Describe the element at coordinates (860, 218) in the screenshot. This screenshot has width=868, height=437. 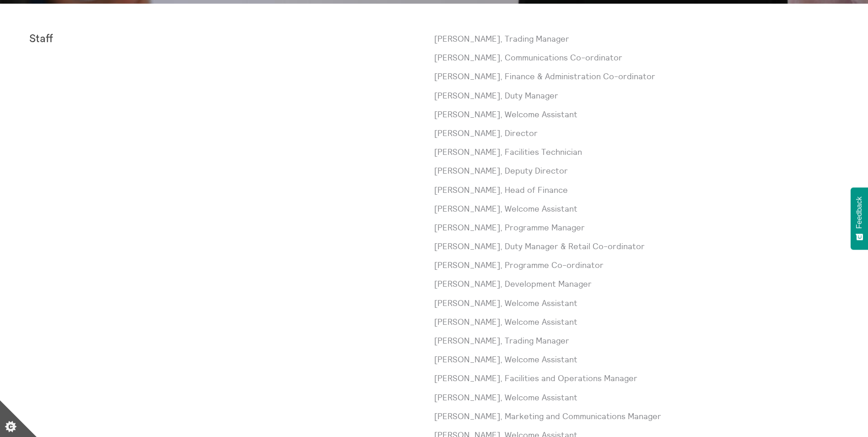
I see `button: Feedback - Show survey` at that location.